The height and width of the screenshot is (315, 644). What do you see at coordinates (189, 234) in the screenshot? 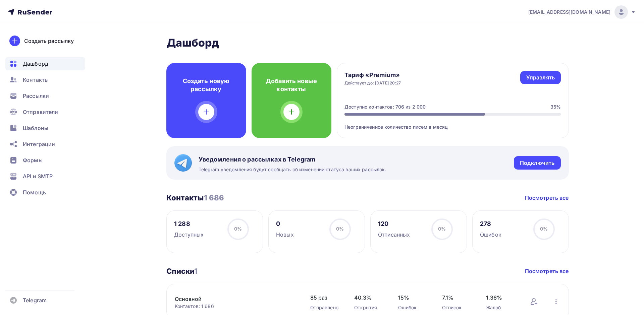
I see `div: Доступных` at bounding box center [189, 234].